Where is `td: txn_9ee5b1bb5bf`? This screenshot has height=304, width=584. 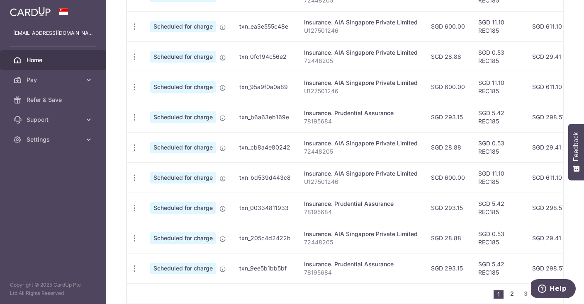 td: txn_9ee5b1bb5bf is located at coordinates (265, 268).